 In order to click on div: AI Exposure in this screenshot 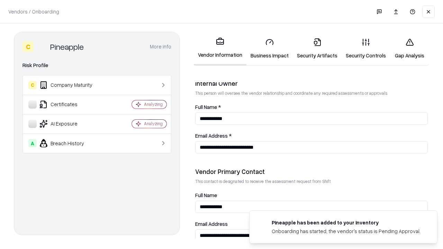, I will do `click(70, 124)`.